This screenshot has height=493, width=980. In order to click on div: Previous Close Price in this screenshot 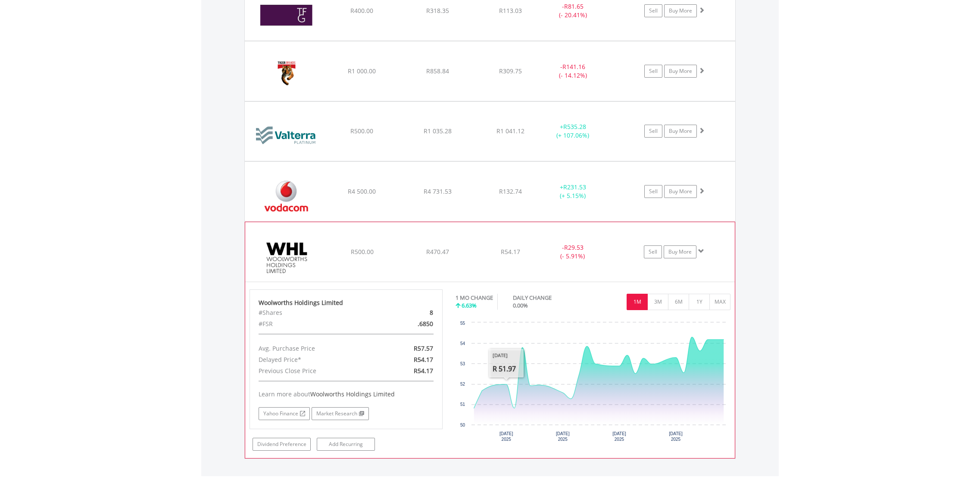, I will do `click(314, 370)`.